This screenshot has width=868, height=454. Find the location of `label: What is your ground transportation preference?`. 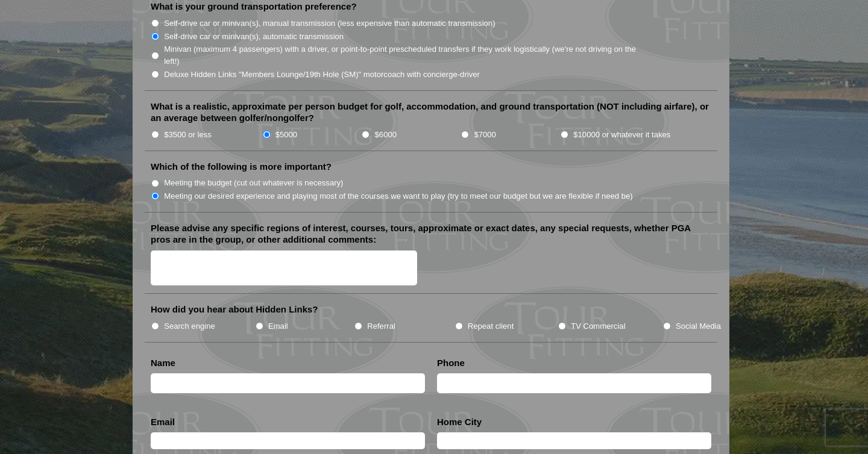

label: What is your ground transportation preference? is located at coordinates (254, 6).